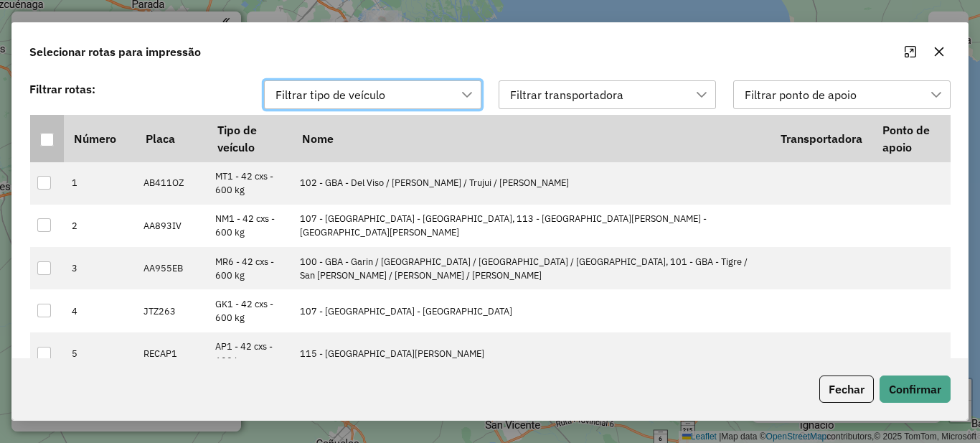 The height and width of the screenshot is (443, 980). I want to click on td: AA955EB, so click(171, 268).